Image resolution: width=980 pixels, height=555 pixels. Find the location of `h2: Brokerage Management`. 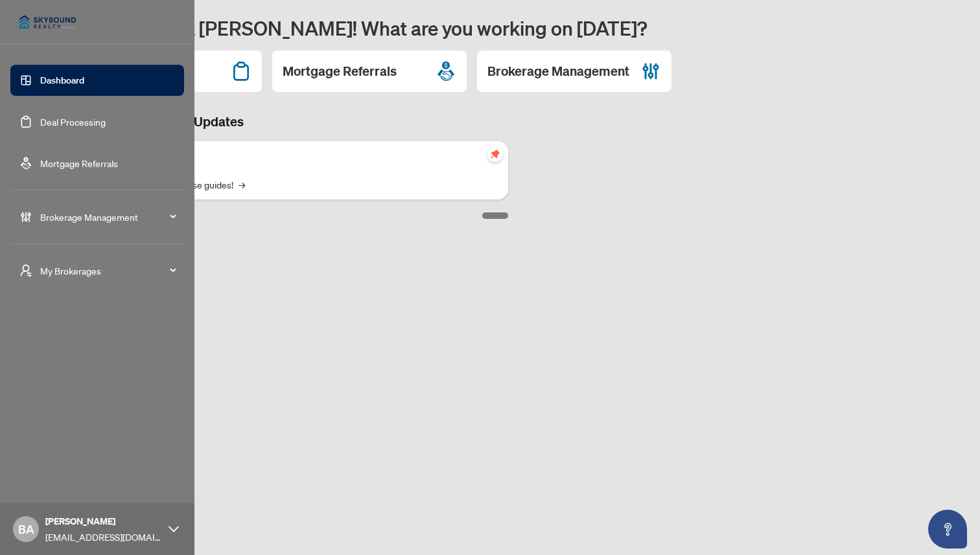

h2: Brokerage Management is located at coordinates (558, 71).